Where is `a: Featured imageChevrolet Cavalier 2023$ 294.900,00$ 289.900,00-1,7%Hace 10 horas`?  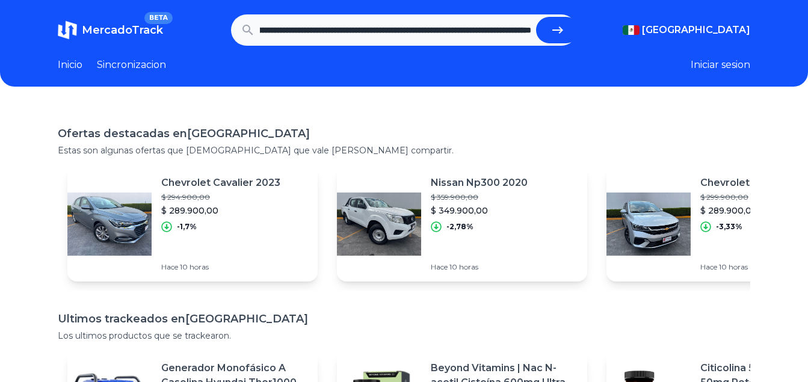 a: Featured imageChevrolet Cavalier 2023$ 294.900,00$ 289.900,00-1,7%Hace 10 horas is located at coordinates (193, 224).